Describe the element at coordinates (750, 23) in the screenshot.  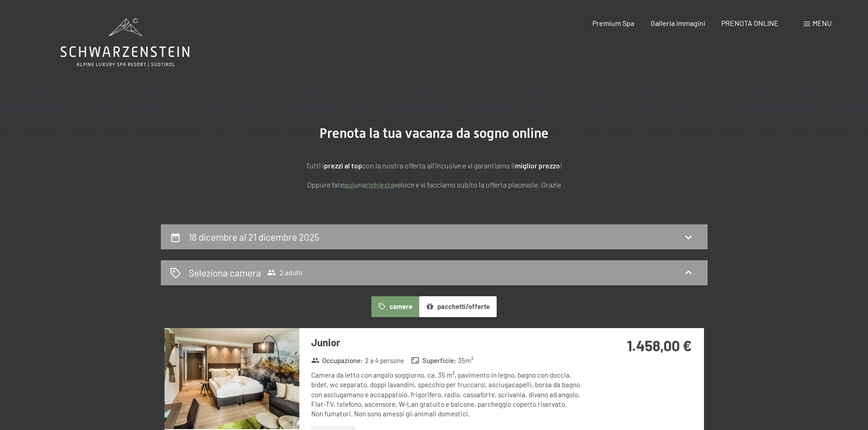
I see `span: PRENOTA ONLINE` at that location.